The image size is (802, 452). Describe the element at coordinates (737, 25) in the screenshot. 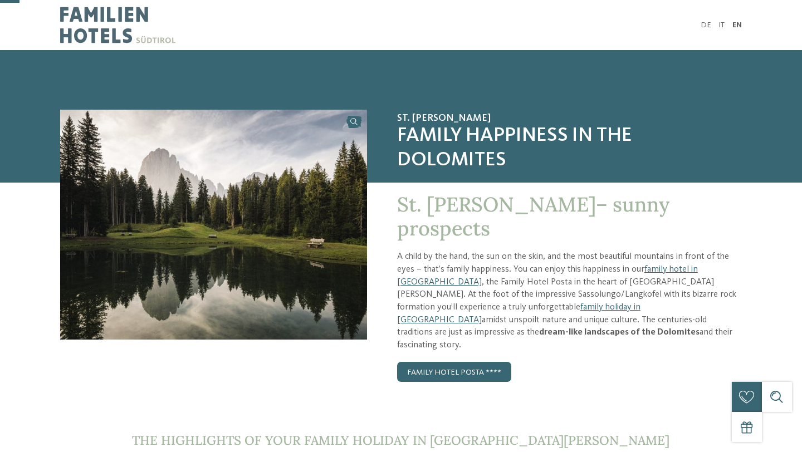

I see `a: EN` at that location.